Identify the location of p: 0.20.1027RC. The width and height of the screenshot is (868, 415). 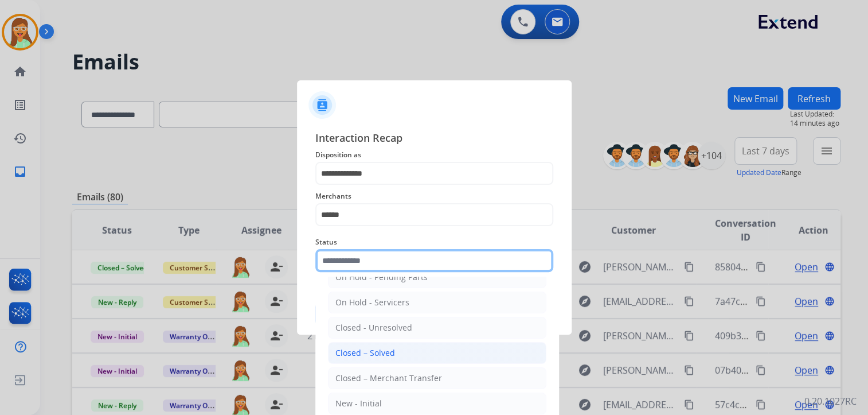
(831, 401).